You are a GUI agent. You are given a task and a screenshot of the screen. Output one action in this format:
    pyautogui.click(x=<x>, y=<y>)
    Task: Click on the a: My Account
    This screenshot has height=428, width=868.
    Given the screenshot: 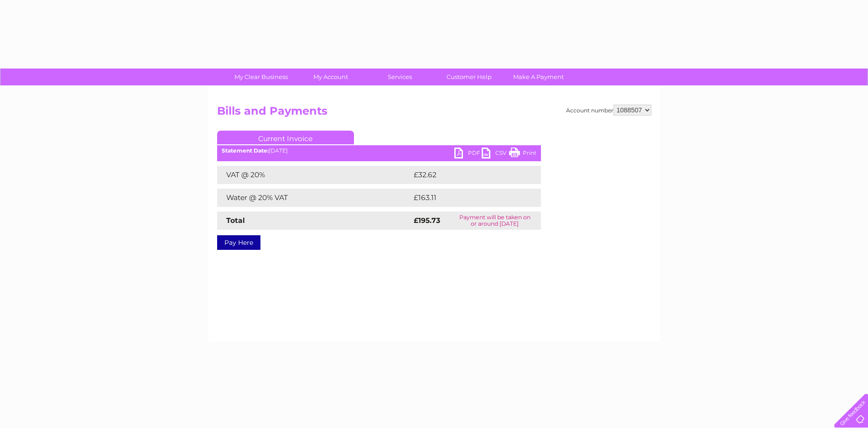 What is the action you would take?
    pyautogui.click(x=330, y=77)
    